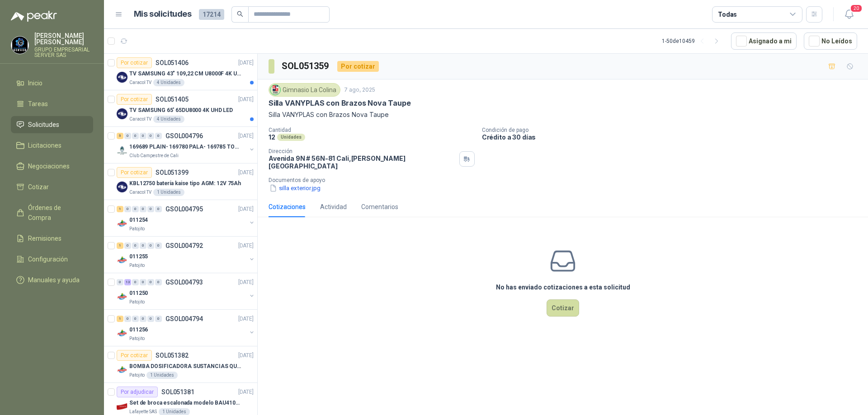 The image size is (868, 415). What do you see at coordinates (359, 90) in the screenshot?
I see `p: 7 ago, 2025` at bounding box center [359, 90].